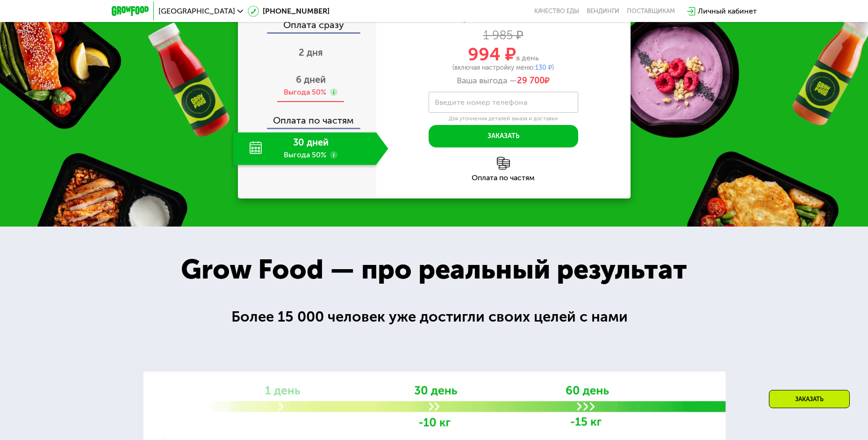 The width and height of the screenshot is (868, 440). I want to click on a: Качество еды, so click(556, 11).